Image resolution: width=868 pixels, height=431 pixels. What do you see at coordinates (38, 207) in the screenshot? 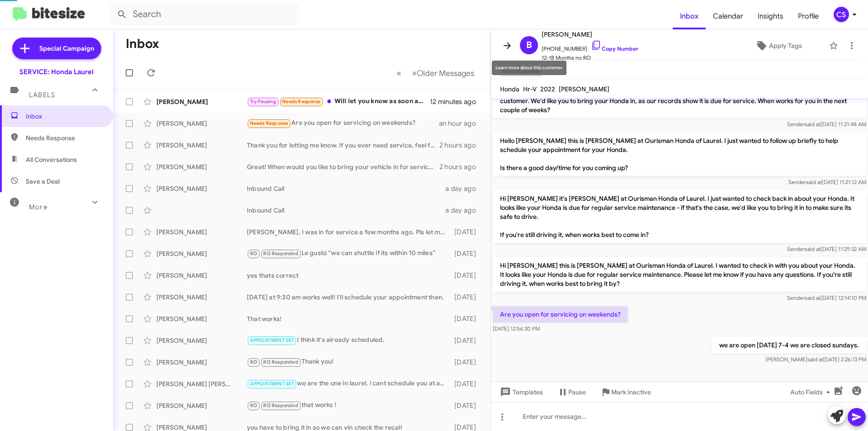
I see `span: More` at bounding box center [38, 207].